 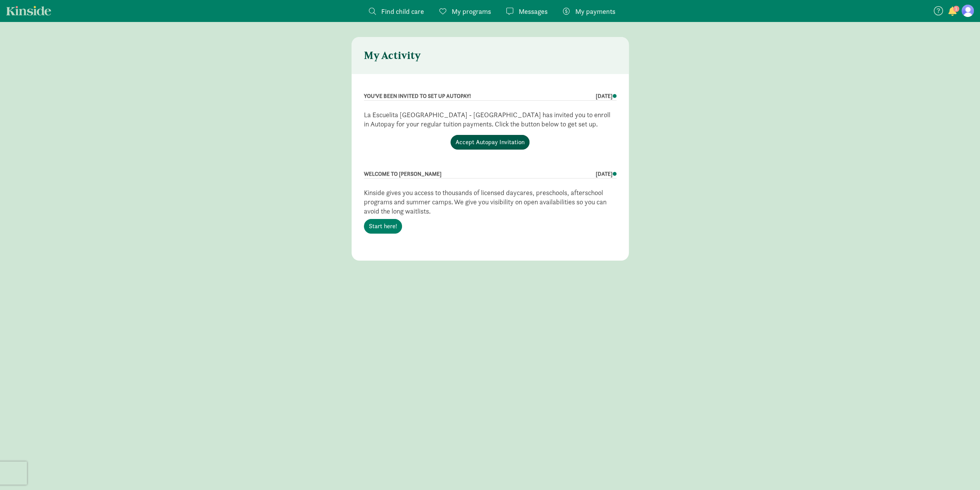 I want to click on p: Kinside gives you access to thousands of licensed daycares, preschools, afterschool programs and ..., so click(x=490, y=202).